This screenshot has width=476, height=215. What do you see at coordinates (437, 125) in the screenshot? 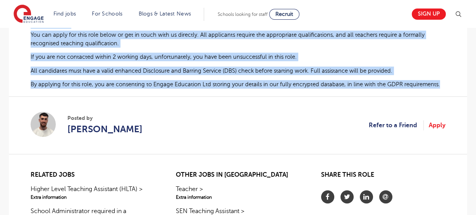
I see `a: Apply` at bounding box center [437, 125].